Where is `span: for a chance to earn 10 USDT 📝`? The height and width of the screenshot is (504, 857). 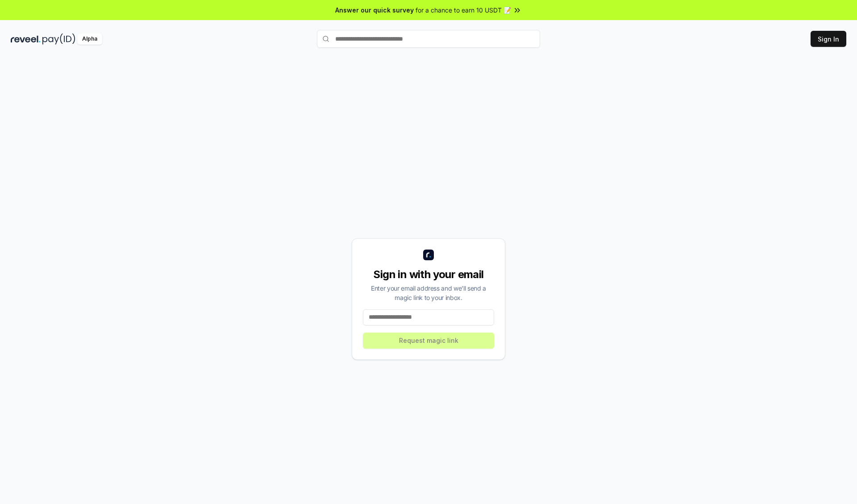
span: for a chance to earn 10 USDT 📝 is located at coordinates (464, 10).